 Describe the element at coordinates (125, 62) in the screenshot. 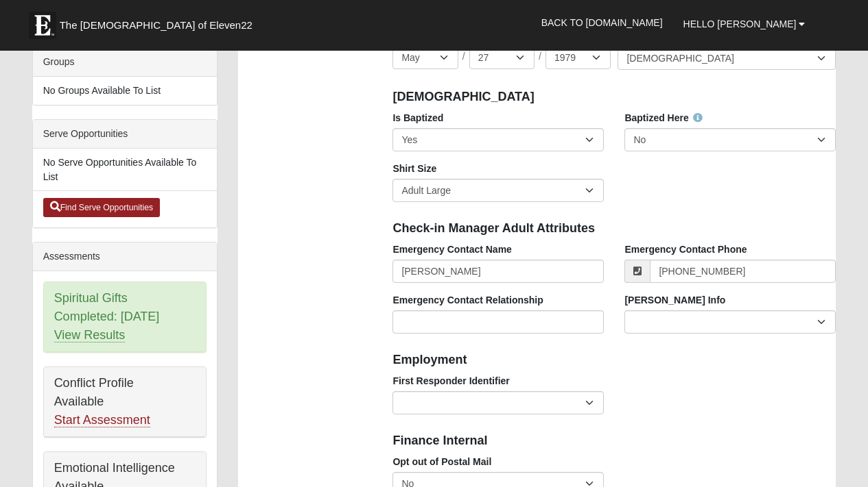

I see `div: Groups` at that location.